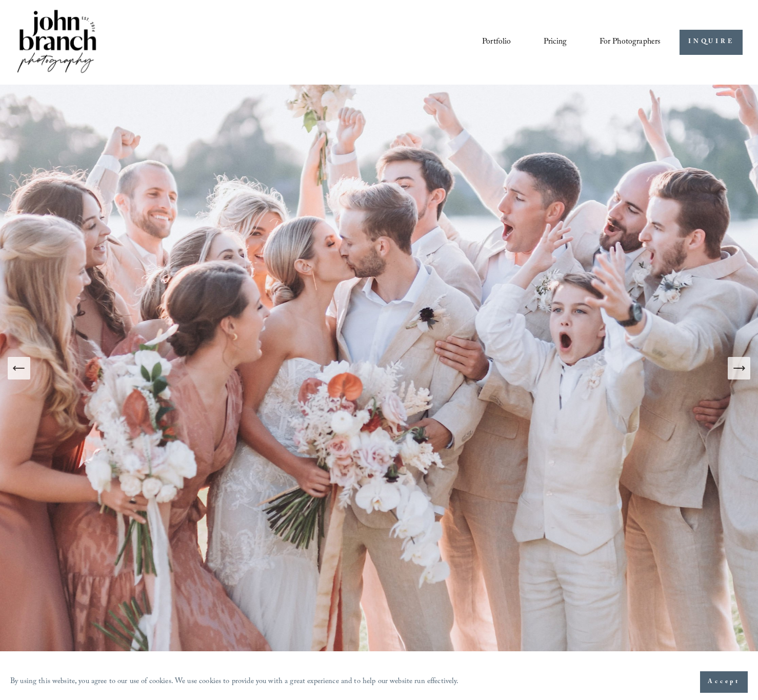 This screenshot has width=758, height=700. Describe the element at coordinates (234, 682) in the screenshot. I see `p: By using this website, you agree to our use of cookies. We use cookies to provide you with a grea...` at that location.